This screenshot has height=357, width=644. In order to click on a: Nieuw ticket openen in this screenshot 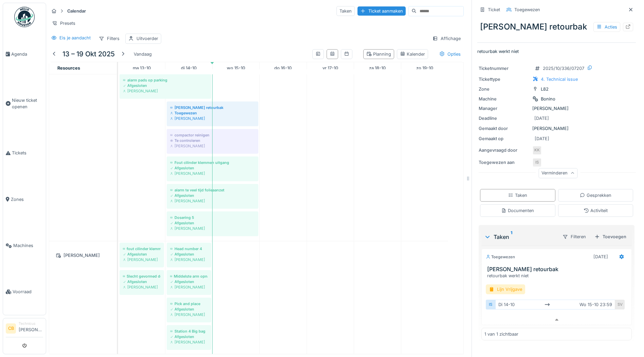, I will do `click(24, 103)`.